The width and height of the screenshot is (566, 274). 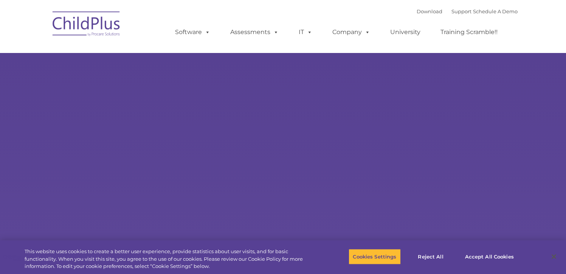 I want to click on button: Cookies Settings, so click(x=374, y=256).